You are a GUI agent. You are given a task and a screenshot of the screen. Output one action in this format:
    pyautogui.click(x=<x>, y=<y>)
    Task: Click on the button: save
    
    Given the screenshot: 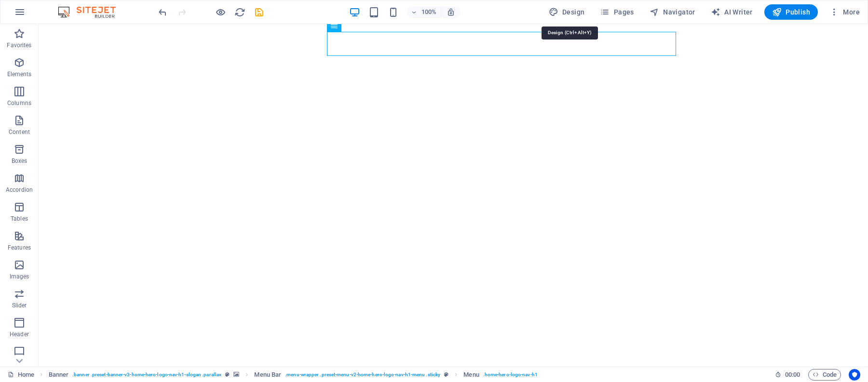 What is the action you would take?
    pyautogui.click(x=259, y=12)
    